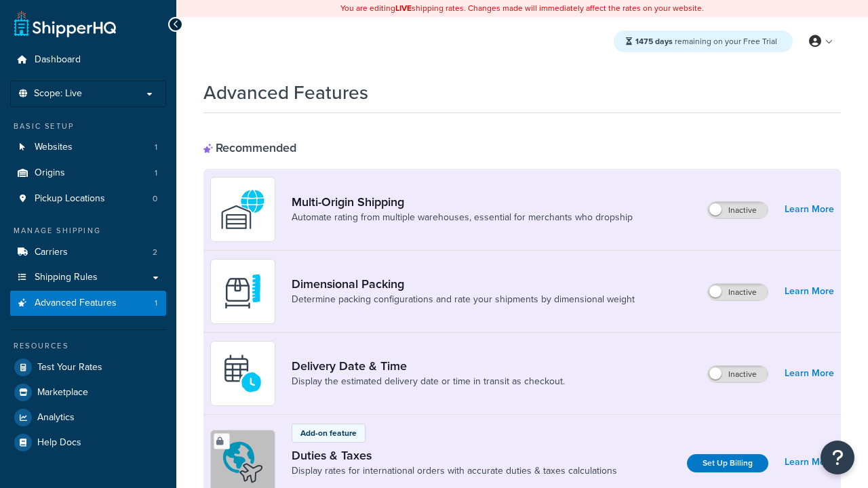 The height and width of the screenshot is (488, 868). What do you see at coordinates (88, 147) in the screenshot?
I see `a: Websites1` at bounding box center [88, 147].